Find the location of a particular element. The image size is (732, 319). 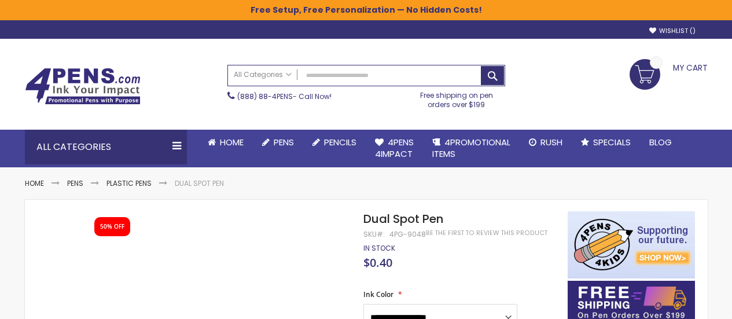

a: 4PROMOTIONALITEMS is located at coordinates (471, 148).